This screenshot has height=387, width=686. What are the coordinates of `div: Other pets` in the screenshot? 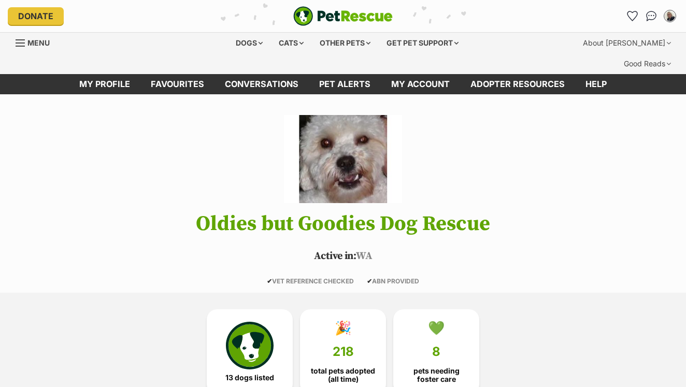 It's located at (345, 43).